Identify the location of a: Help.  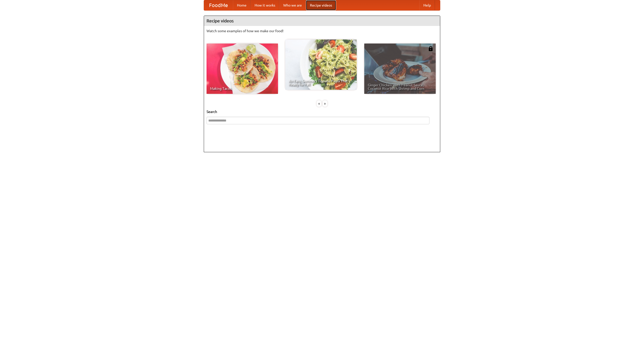
(427, 6).